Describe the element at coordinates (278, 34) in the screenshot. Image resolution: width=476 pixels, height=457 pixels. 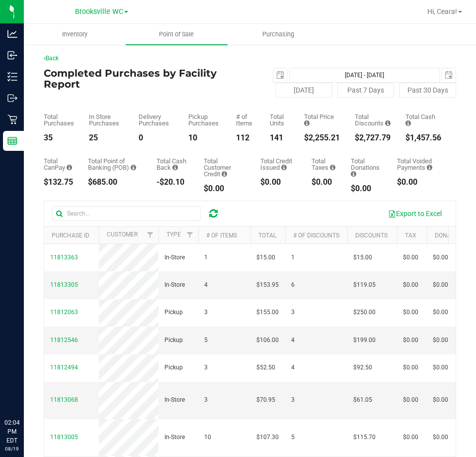
I see `span: Purchasing` at that location.